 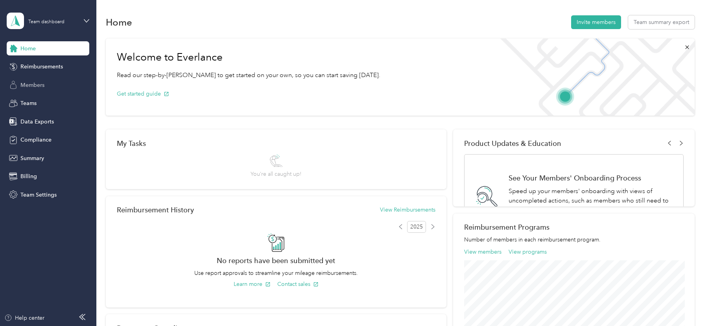 I want to click on button: View Reimbursements, so click(x=407, y=210).